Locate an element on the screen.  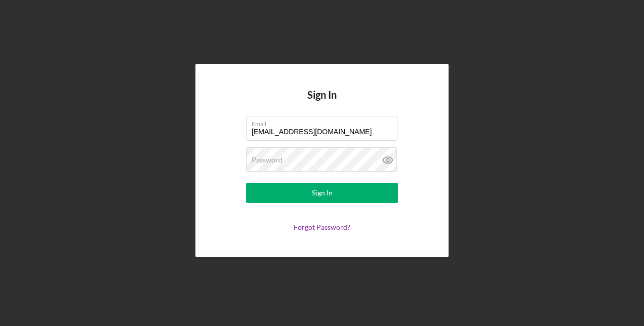
label: Password is located at coordinates (266, 160).